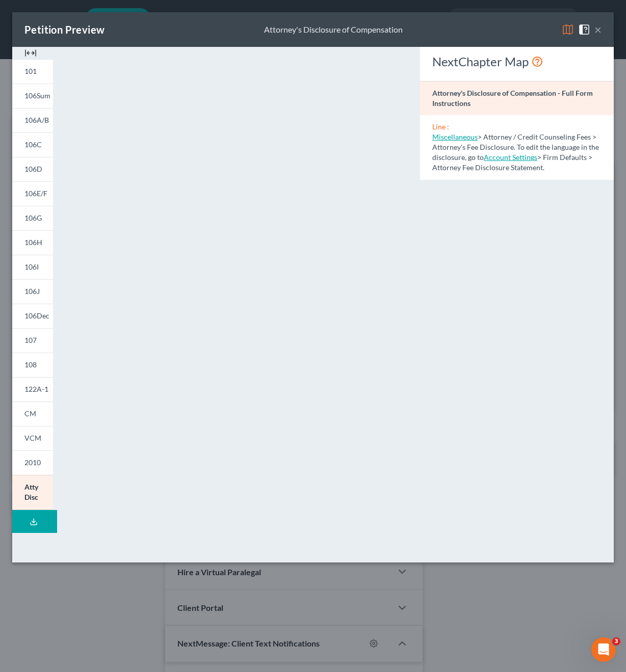  I want to click on span: VCM, so click(32, 437).